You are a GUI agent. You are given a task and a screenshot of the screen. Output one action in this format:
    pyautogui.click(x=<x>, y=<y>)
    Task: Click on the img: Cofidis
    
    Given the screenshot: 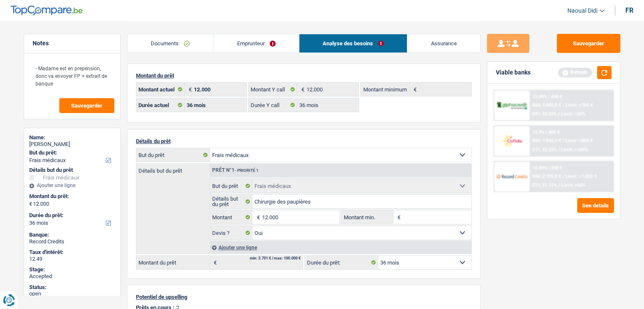 What is the action you would take?
    pyautogui.click(x=512, y=141)
    